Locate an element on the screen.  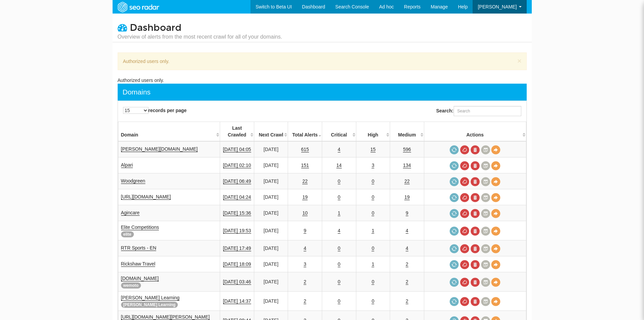
a: Agincare is located at coordinates (130, 212).